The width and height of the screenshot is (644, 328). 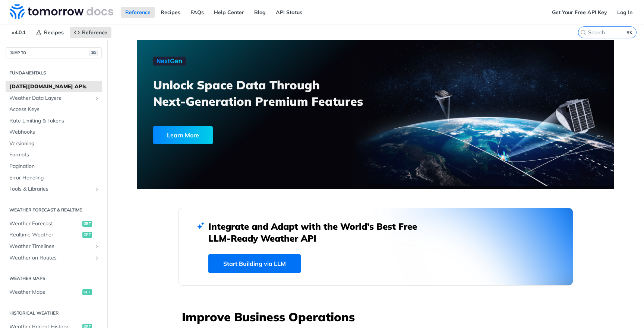 I want to click on span: Webhooks, so click(x=54, y=133).